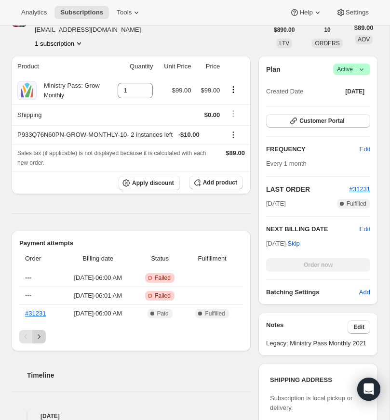  I want to click on div: Ministry Pass: Grow, so click(68, 91).